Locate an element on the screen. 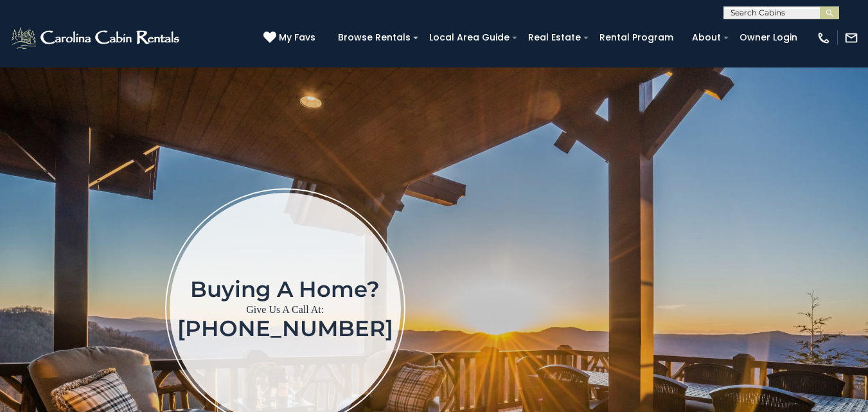 This screenshot has width=868, height=412. span: My Favs is located at coordinates (297, 37).